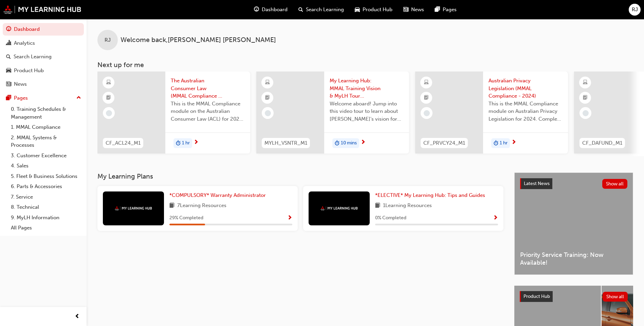  Describe the element at coordinates (20, 98) in the screenshot. I see `div: Pages` at that location.